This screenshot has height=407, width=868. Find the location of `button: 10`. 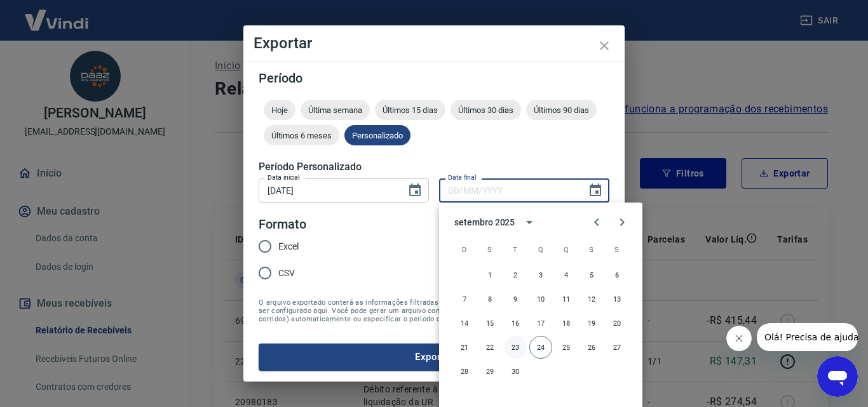

button: 10 is located at coordinates (541, 299).